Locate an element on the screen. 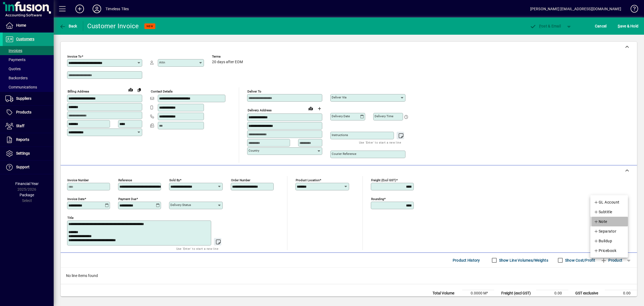 The height and width of the screenshot is (306, 644). button: Pricebook is located at coordinates (609, 250).